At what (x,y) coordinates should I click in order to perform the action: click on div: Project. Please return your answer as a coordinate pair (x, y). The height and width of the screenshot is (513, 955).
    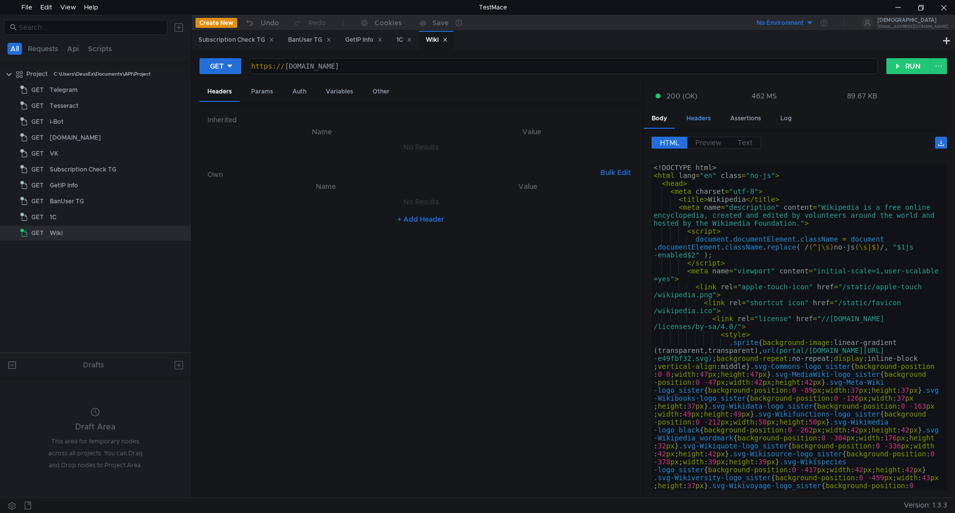
    Looking at the image, I should click on (37, 74).